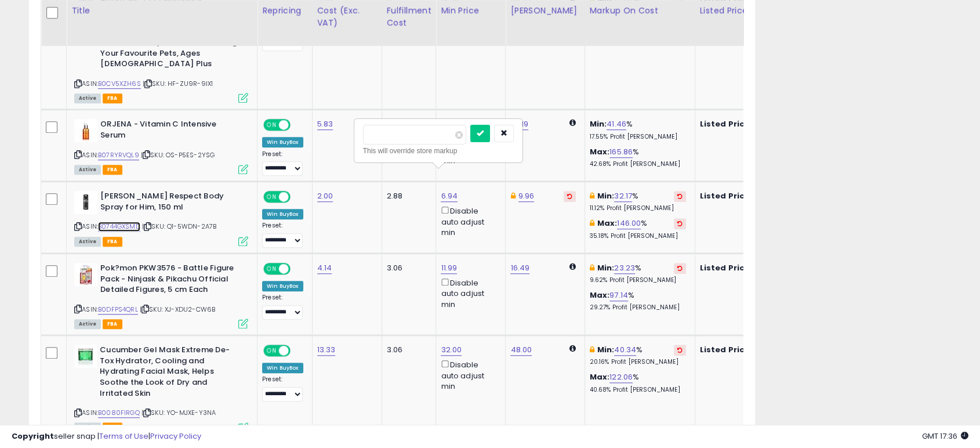 The width and height of the screenshot is (980, 448). Describe the element at coordinates (86, 202) in the screenshot. I see `img: 31w8+O4PURL._SL40_.jpg` at that location.